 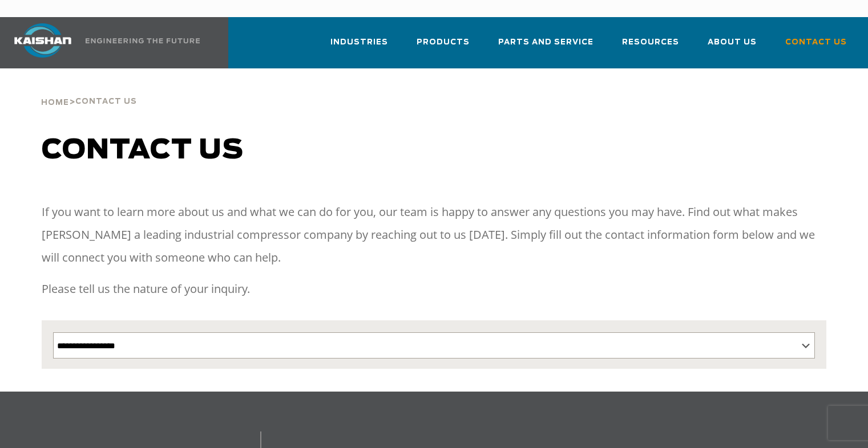 I want to click on a: Products, so click(x=443, y=47).